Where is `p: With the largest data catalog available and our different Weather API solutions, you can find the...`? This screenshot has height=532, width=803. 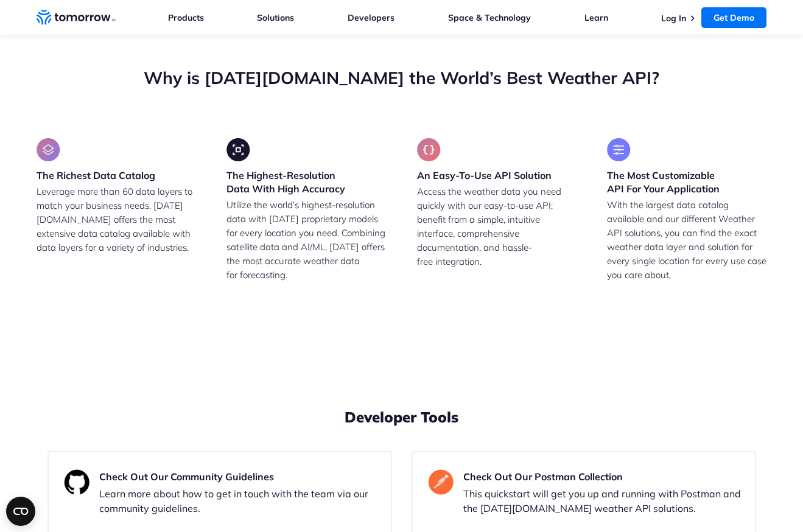
p: With the largest data catalog available and our different Weather API solutions, you can find the... is located at coordinates (687, 240).